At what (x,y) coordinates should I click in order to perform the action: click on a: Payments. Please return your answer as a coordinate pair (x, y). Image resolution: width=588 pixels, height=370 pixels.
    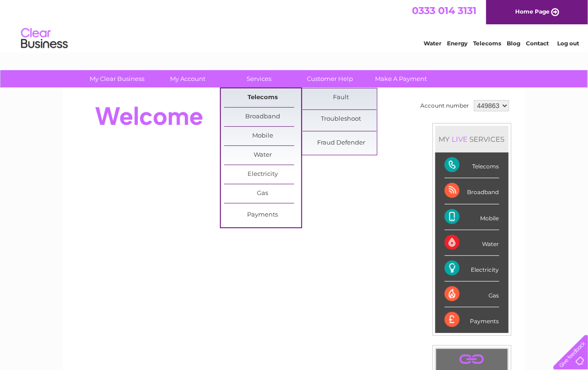
    Looking at the image, I should click on (263, 215).